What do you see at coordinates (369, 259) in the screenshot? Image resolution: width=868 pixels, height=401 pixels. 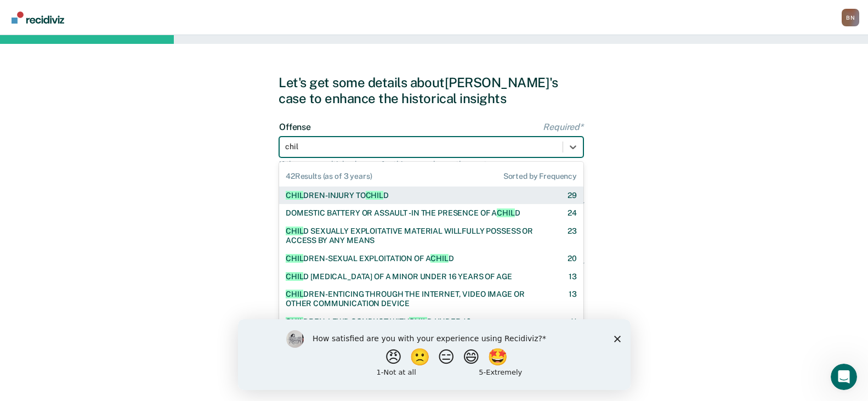 I see `div: DREN-SEXUAL EXPLOITATION OF A D` at bounding box center [369, 259].